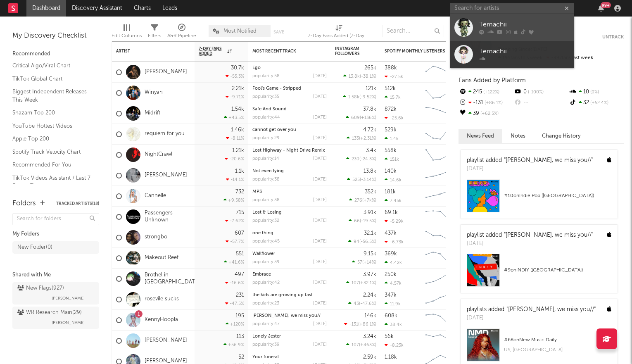 This screenshot has height=364, width=632. What do you see at coordinates (155, 32) in the screenshot?
I see `div: Filters` at bounding box center [155, 32].